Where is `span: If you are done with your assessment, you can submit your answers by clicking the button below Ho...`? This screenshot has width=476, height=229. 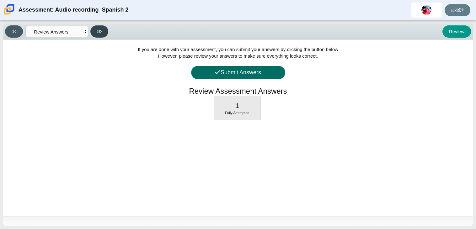
span: If you are done with your assessment, you can submit your answers by clicking the button below Ho... is located at coordinates (238, 53).